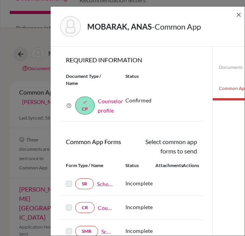  What do you see at coordinates (182, 166) in the screenshot?
I see `div: Actions` at bounding box center [182, 166].